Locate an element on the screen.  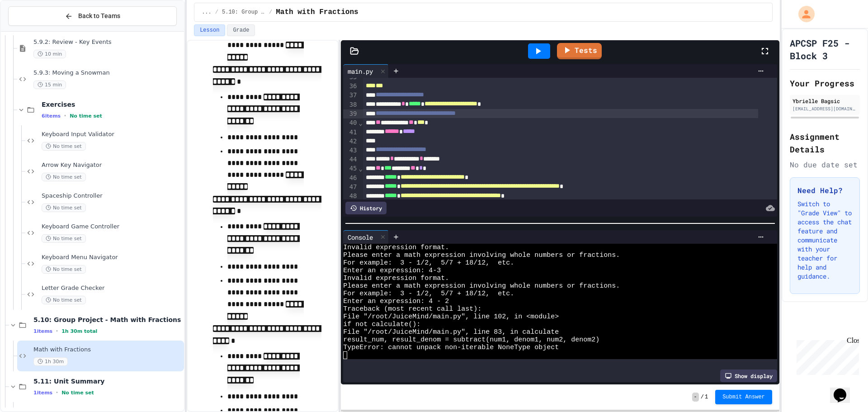
button: Grade is located at coordinates (241, 30).